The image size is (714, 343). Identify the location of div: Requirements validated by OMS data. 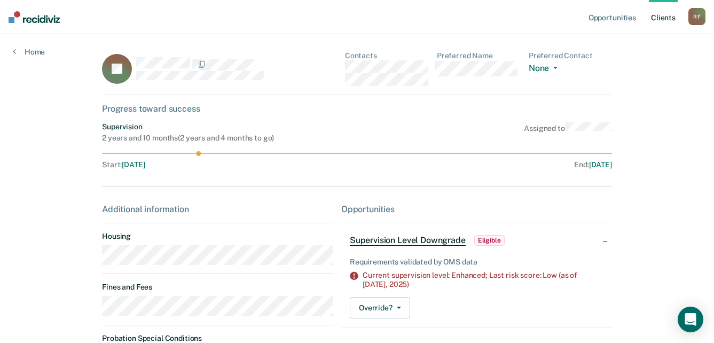
(477, 262).